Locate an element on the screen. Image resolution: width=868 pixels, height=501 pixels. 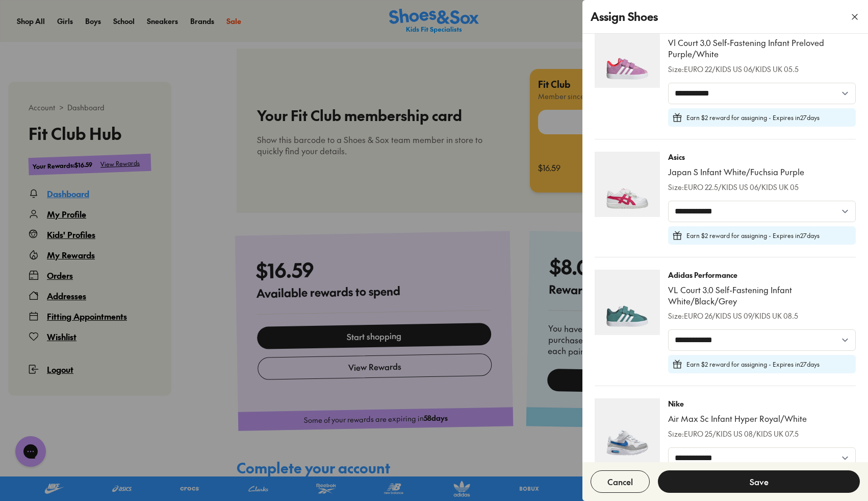
p: Air Max Sc Infant Hyper Royal/White is located at coordinates (738, 419).